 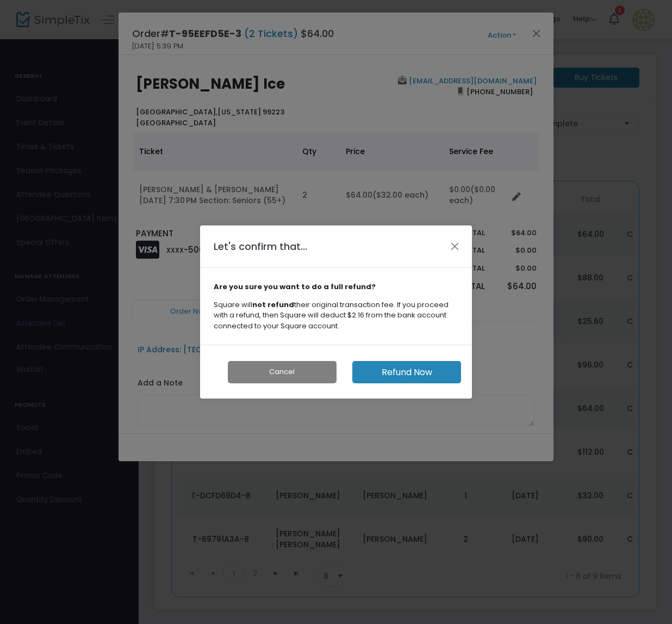 What do you see at coordinates (295, 286) in the screenshot?
I see `strong: Are you sure you want to do a full refund?` at bounding box center [295, 286].